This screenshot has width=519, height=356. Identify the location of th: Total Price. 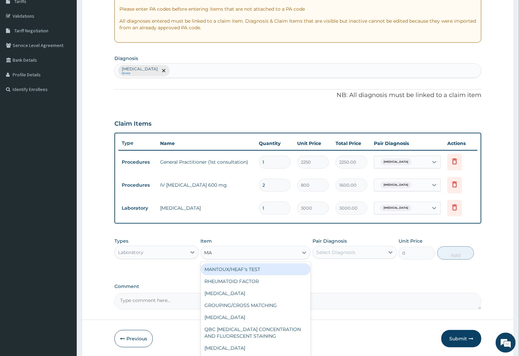
(351, 144).